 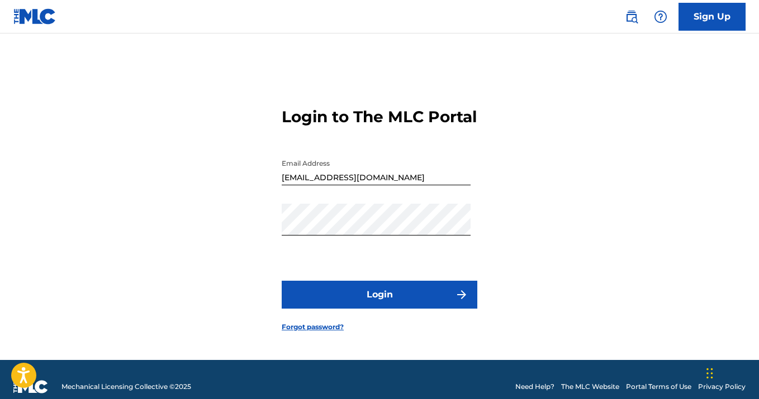 What do you see at coordinates (709, 374) in the screenshot?
I see `div: Drag` at bounding box center [709, 374].